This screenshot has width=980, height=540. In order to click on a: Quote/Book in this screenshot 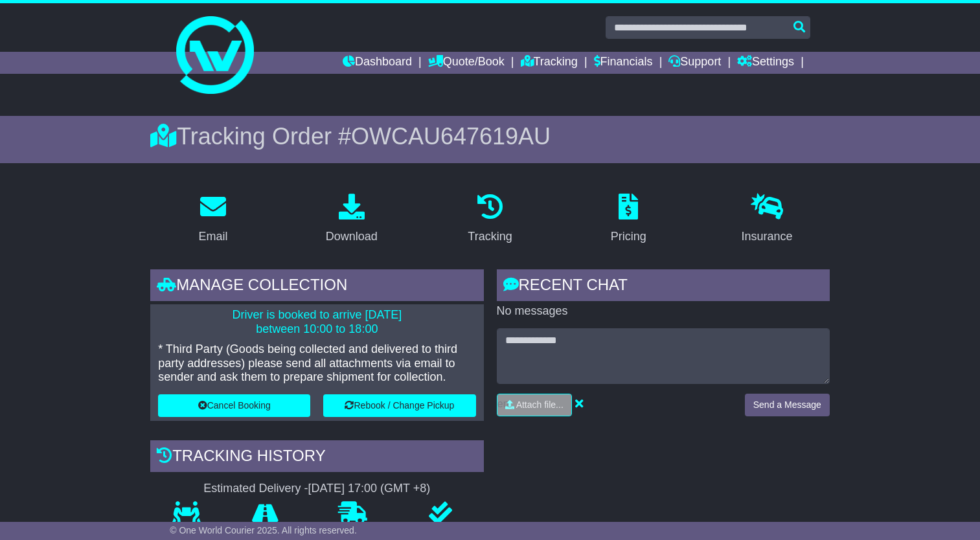, I will do `click(466, 63)`.